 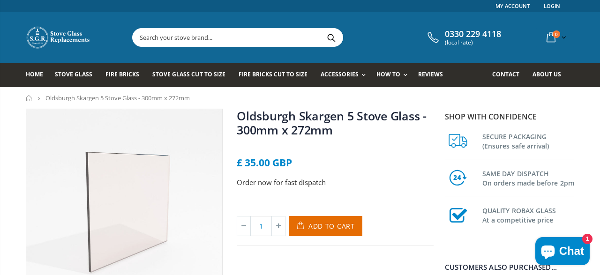 I want to click on a: About us, so click(x=550, y=75).